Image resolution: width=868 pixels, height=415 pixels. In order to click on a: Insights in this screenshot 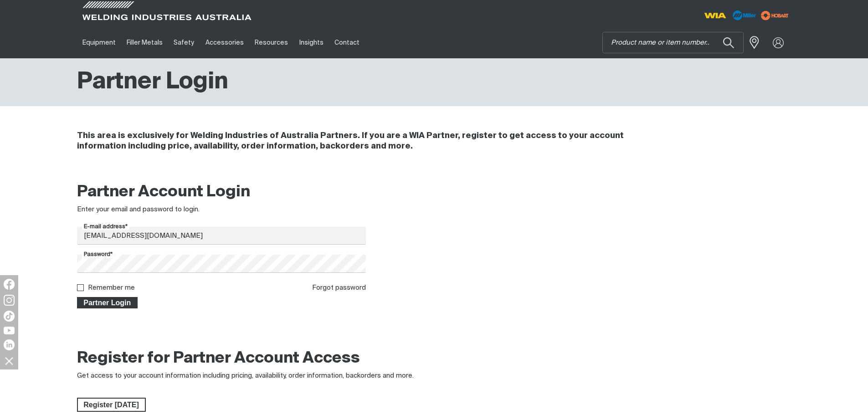, I will do `click(311, 43)`.